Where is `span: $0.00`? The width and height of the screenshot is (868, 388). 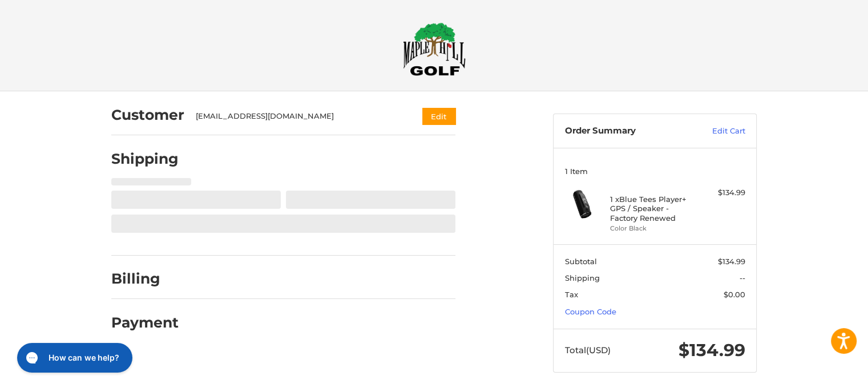 span: $0.00 is located at coordinates (734, 294).